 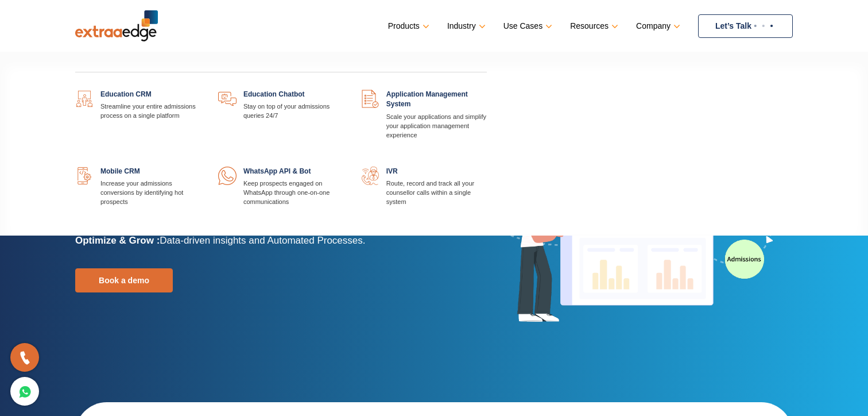 I want to click on a: Use Cases, so click(x=526, y=26).